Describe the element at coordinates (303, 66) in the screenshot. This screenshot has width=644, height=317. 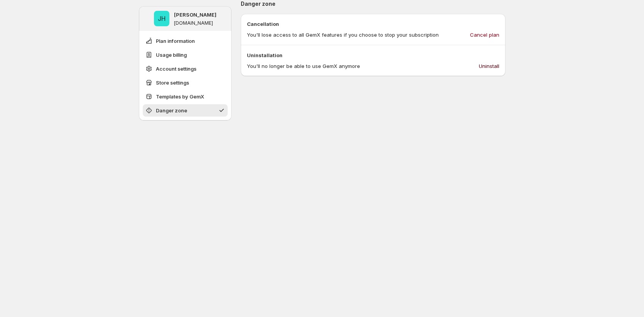
I see `p: You'll no longer be able to use GemX anymore` at that location.